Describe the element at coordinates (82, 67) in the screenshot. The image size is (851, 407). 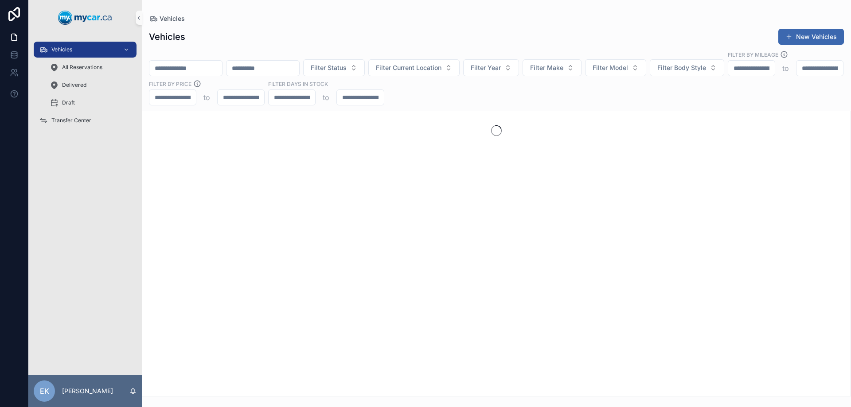
I see `span: All Reservations` at that location.